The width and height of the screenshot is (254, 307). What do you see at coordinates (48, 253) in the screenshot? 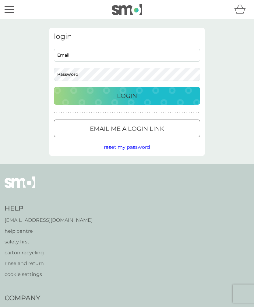
I see `p: carton recycling` at bounding box center [48, 253].